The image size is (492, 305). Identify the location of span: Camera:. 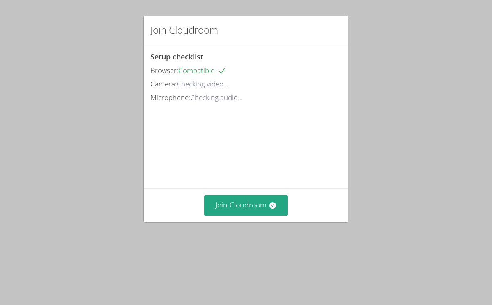
(164, 84).